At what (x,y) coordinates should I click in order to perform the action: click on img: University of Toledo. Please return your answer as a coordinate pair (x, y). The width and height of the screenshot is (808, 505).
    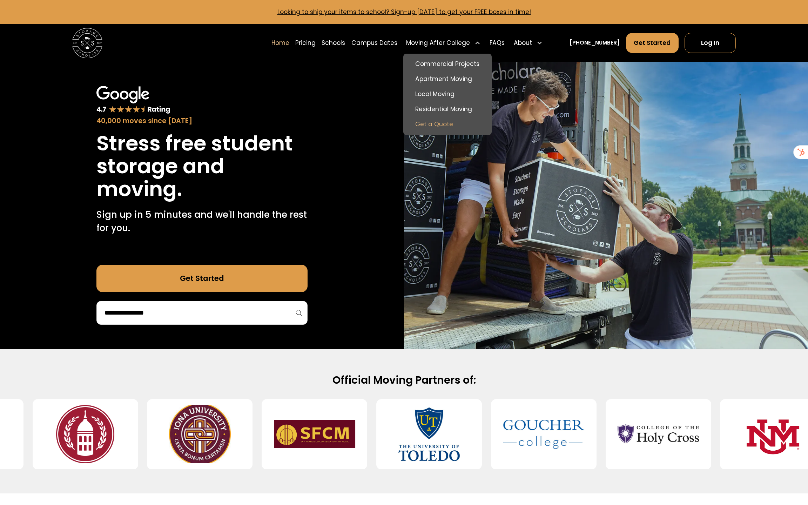
    Looking at the image, I should click on (429, 434).